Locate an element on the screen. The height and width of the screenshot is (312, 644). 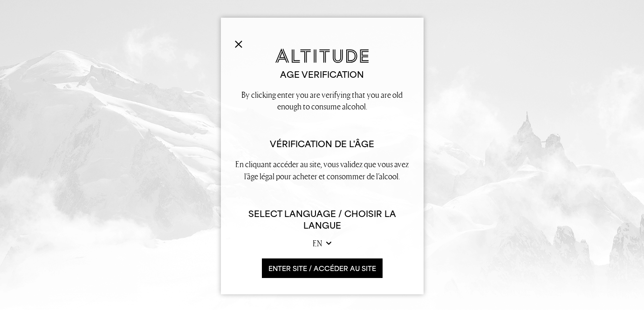
h2: Age verification is located at coordinates (322, 74).